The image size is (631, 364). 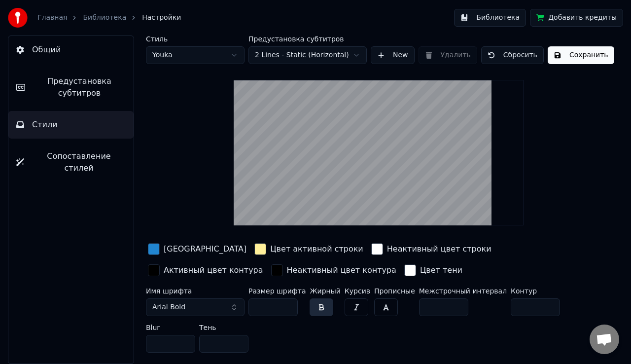 What do you see at coordinates (45, 125) in the screenshot?
I see `span: Стили` at bounding box center [45, 125].